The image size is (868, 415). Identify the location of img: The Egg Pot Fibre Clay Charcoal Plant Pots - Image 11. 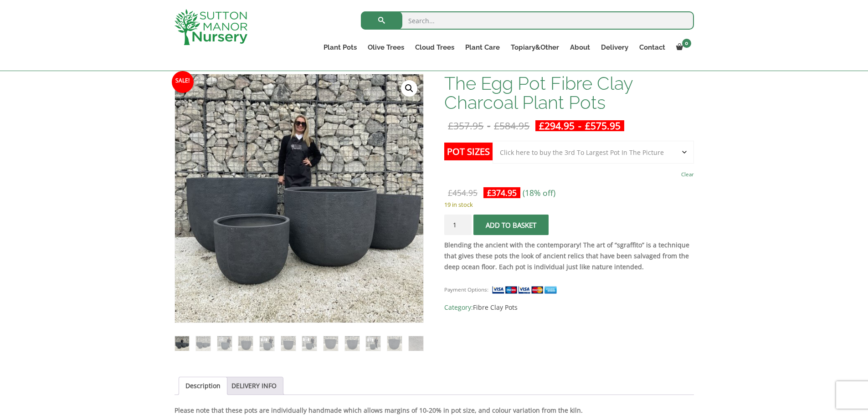
(395, 343).